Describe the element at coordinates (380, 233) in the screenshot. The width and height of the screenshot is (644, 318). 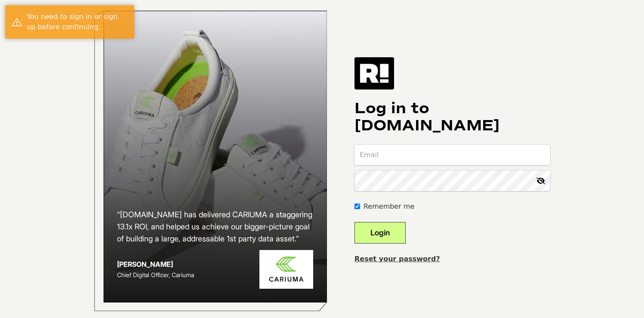
I see `button: Login` at that location.